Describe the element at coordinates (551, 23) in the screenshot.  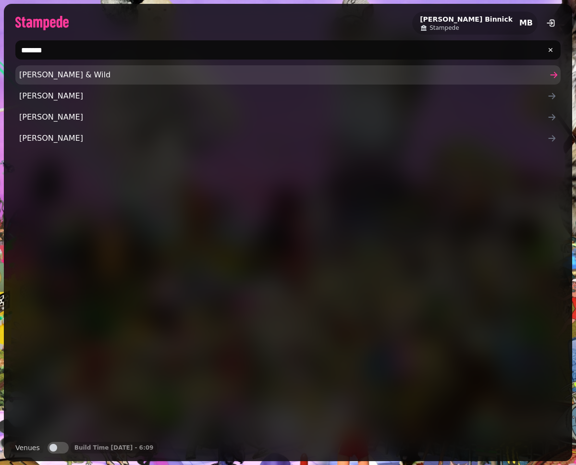
I see `button: logout` at that location.